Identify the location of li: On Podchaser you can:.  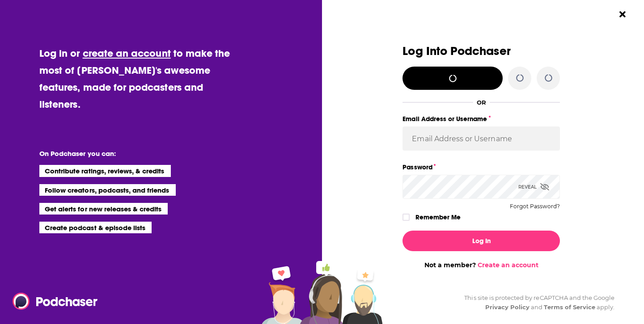
(129, 153).